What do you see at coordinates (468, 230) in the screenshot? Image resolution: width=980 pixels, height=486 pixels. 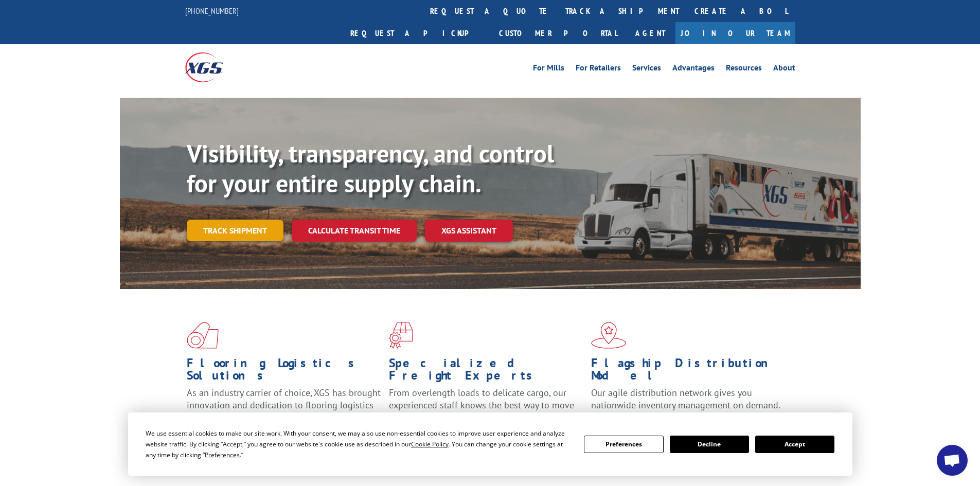 I see `a: XGS ASSISTANT` at bounding box center [468, 230].